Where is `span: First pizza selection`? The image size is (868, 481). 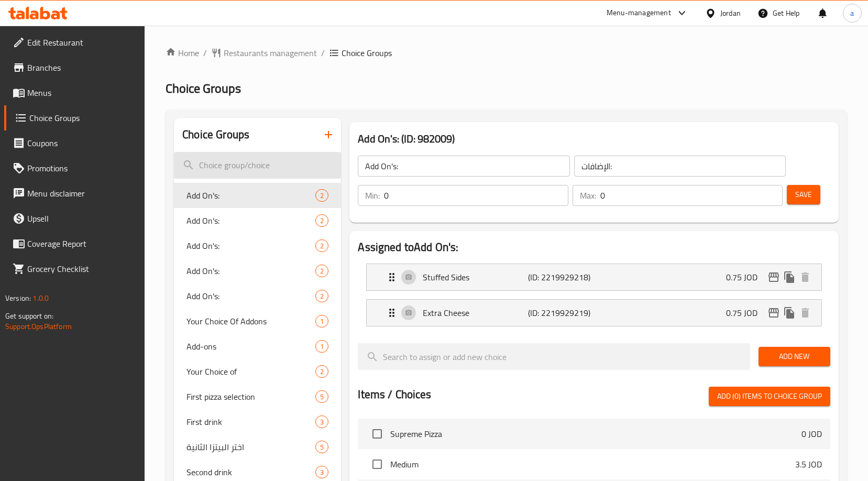
span: First pizza selection is located at coordinates (251, 396).